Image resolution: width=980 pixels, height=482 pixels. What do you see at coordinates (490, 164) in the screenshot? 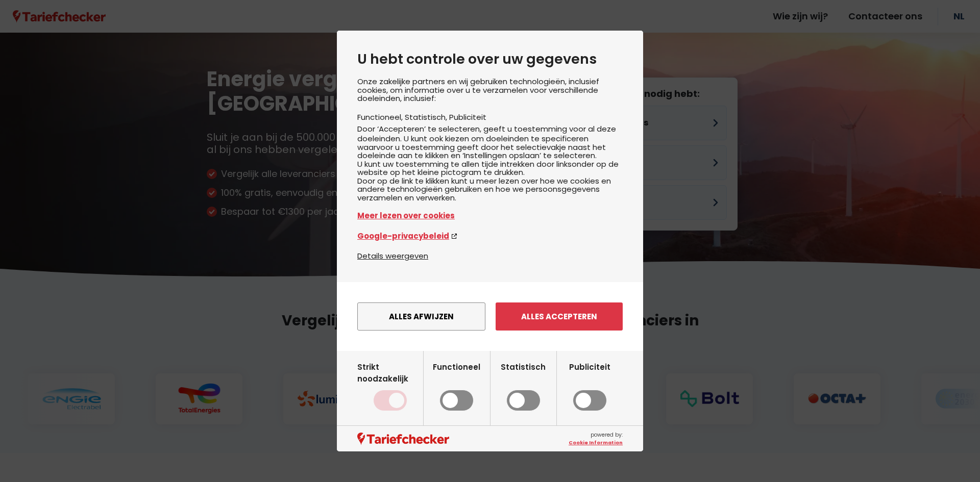
I see `div: Onze zakelijke partners en wij gebruiken technologieën, inclusief cookies, om informatie over u t...` at bounding box center [490, 164].